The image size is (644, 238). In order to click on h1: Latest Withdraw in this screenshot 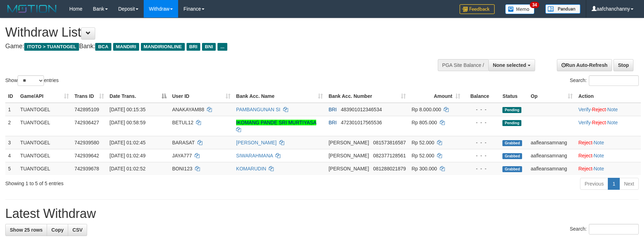, I will do `click(322, 213)`.